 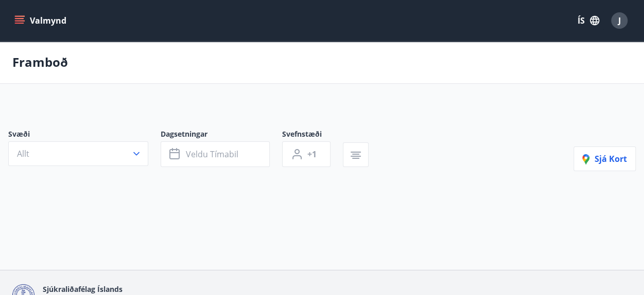 I want to click on span: J, so click(x=619, y=21).